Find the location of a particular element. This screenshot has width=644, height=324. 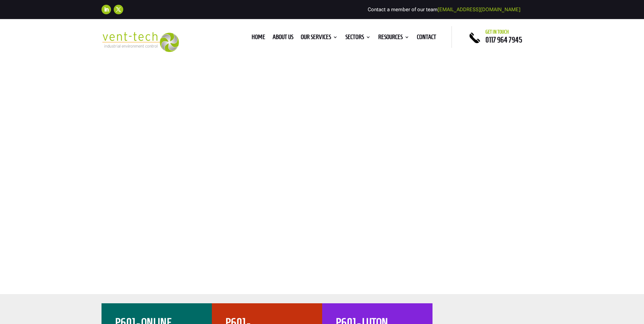

a: Resources is located at coordinates (394, 38).